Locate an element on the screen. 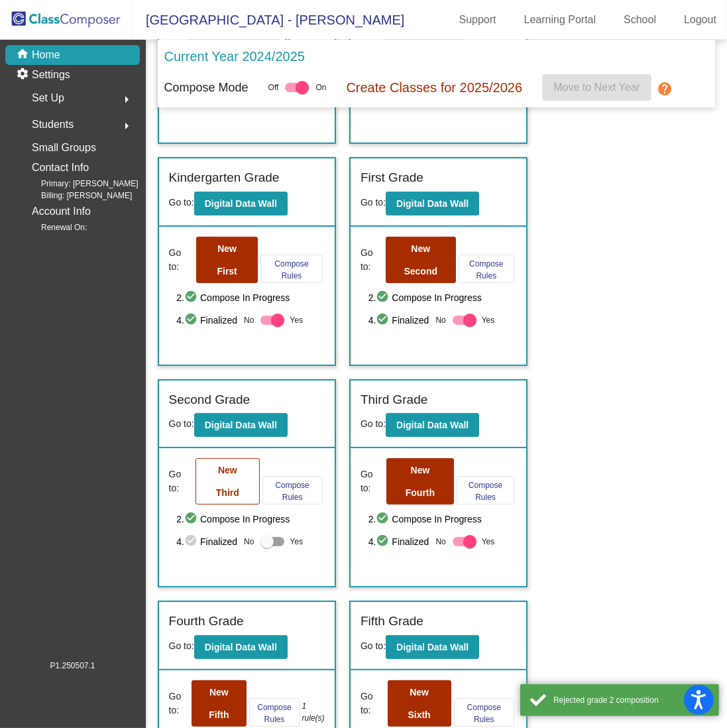  b: New First is located at coordinates (226, 260).